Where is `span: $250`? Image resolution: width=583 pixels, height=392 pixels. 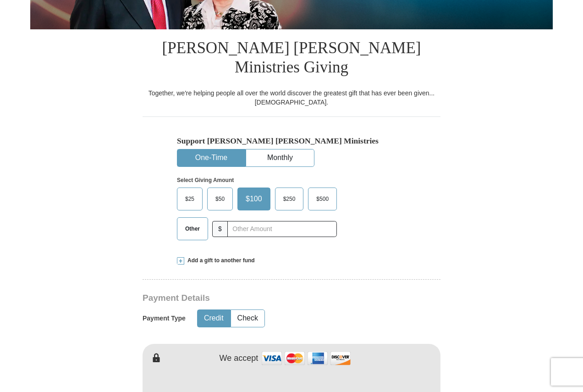
span: $250 is located at coordinates (289, 199).